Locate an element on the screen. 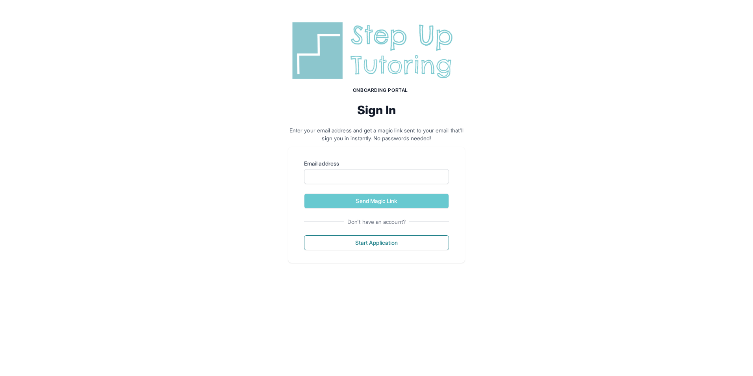 This screenshot has height=376, width=753. span: Don't have an account? is located at coordinates (377, 222).